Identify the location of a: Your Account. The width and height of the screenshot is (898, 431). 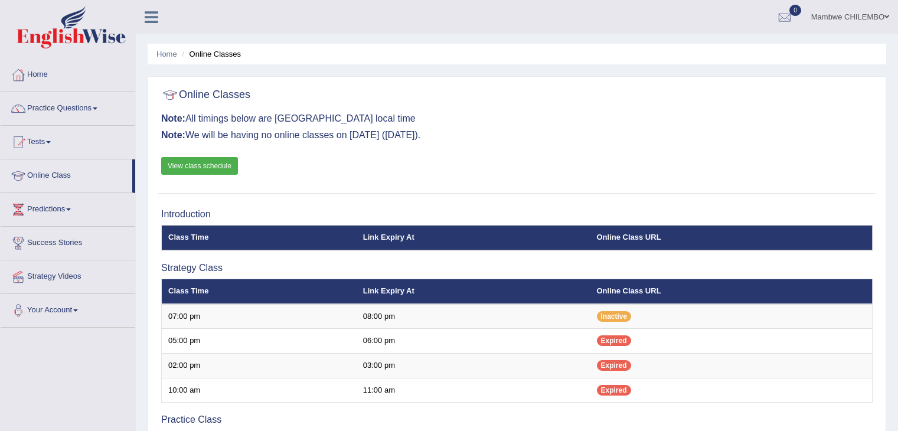
(68, 309).